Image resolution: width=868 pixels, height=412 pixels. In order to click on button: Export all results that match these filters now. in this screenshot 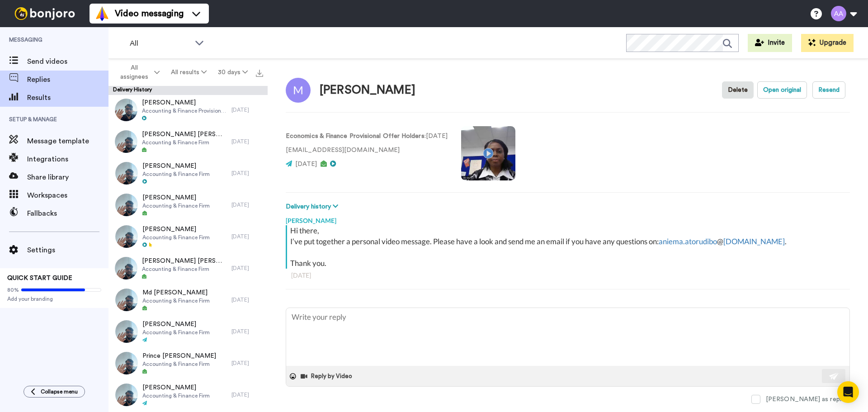, I will do `click(259, 72)`.